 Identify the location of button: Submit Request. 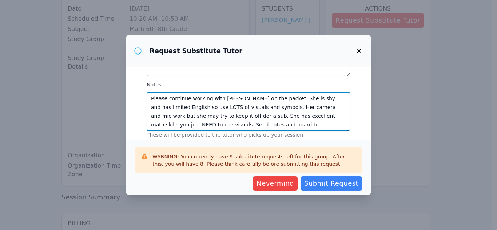
(331, 184).